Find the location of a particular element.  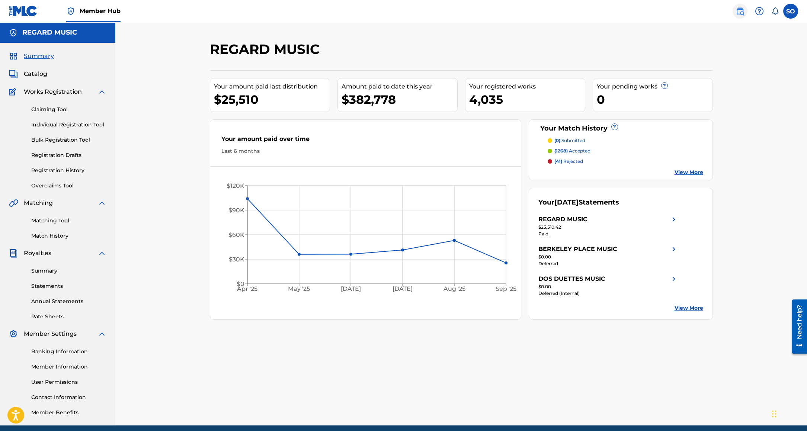

div: $25,510.42 is located at coordinates (608, 227).